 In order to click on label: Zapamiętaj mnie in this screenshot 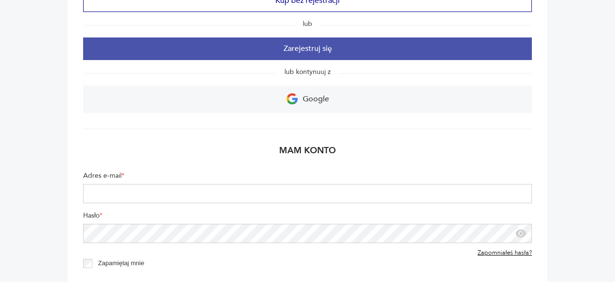, I will do `click(121, 263)`.